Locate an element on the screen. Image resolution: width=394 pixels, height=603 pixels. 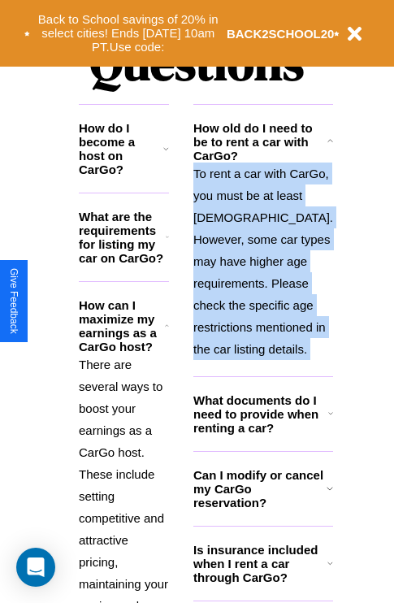
h3: Is insurance included when I rent a car through CarGo? is located at coordinates (260, 563).